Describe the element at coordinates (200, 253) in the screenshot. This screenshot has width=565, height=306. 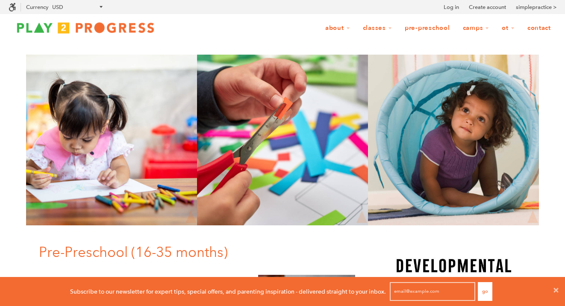
I see `h1: Pre-Preschool (16-35 months)` at that location.